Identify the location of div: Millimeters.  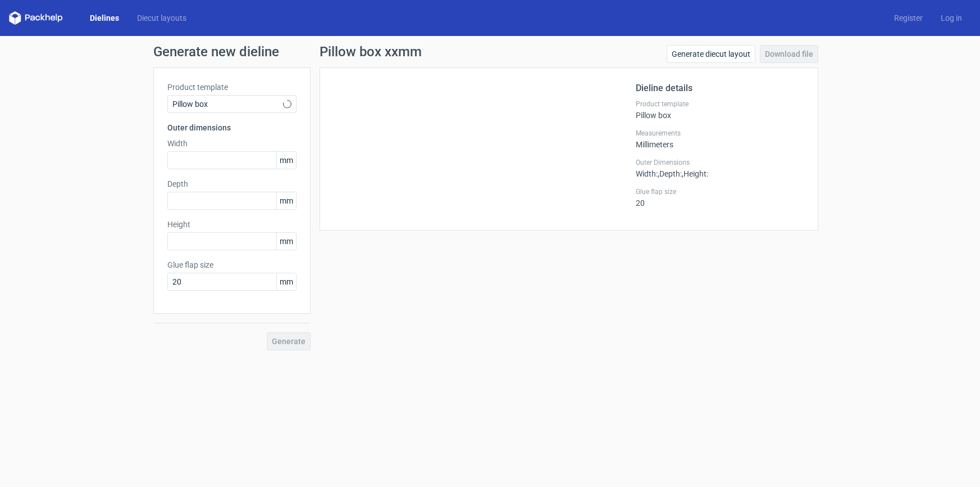
(721, 139).